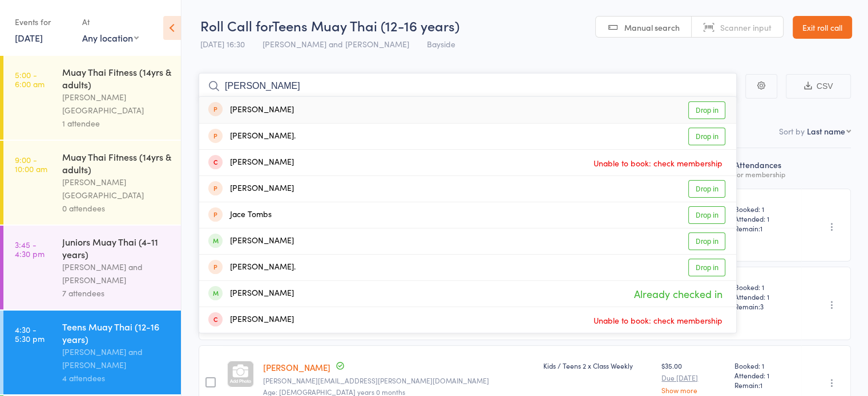 The width and height of the screenshot is (868, 396). Describe the element at coordinates (765, 174) in the screenshot. I see `div: for membership` at that location.